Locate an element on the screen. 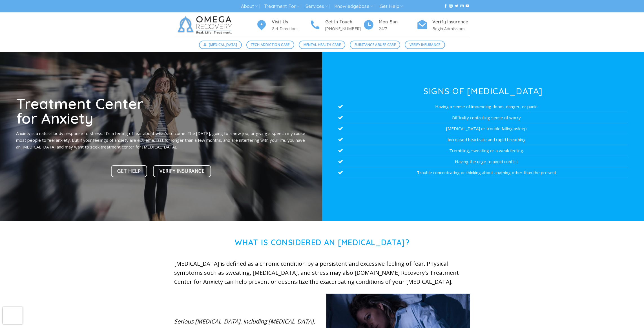 The width and height of the screenshot is (644, 328). a: Knowledgebase is located at coordinates (354, 6).